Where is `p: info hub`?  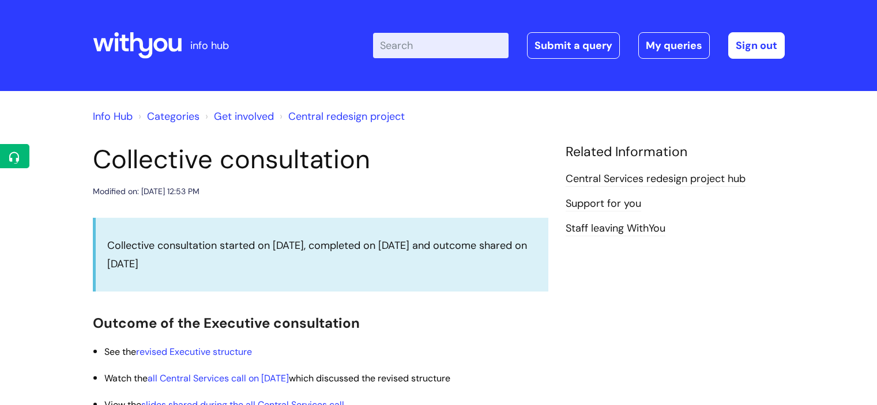 p: info hub is located at coordinates (209, 46).